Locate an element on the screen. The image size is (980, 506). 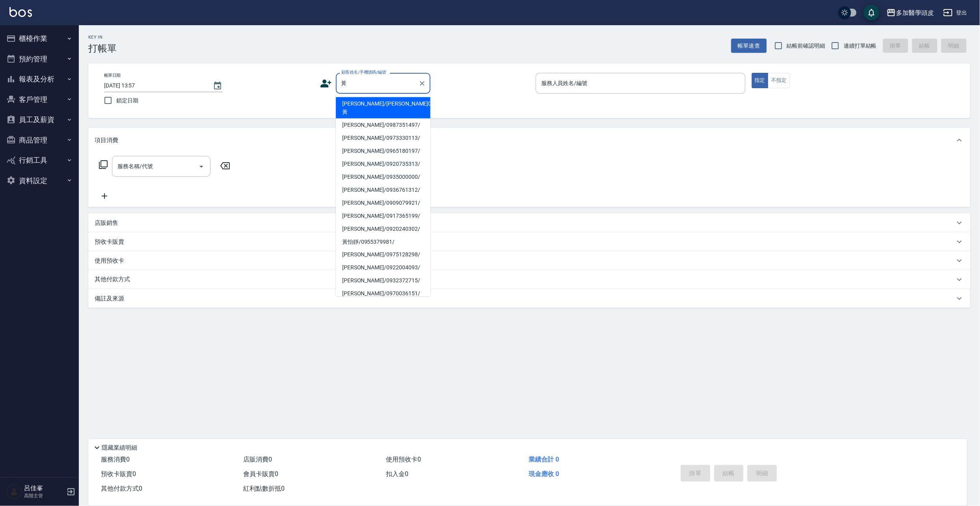
h2: Key In is located at coordinates (102, 37).